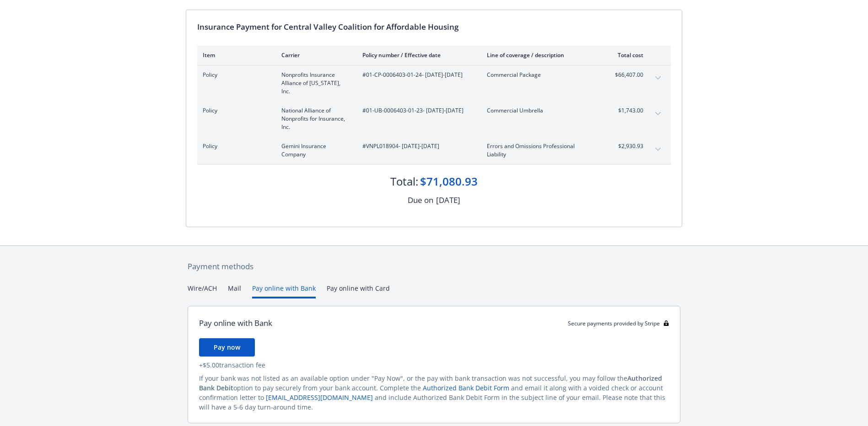  I want to click on div: Total:, so click(404, 181).